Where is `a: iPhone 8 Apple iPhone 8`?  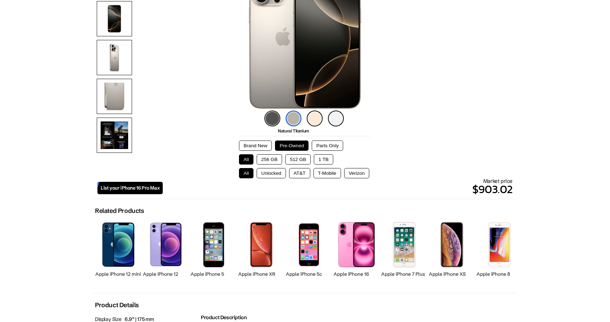
a: iPhone 8 Apple iPhone 8 is located at coordinates (499, 251).